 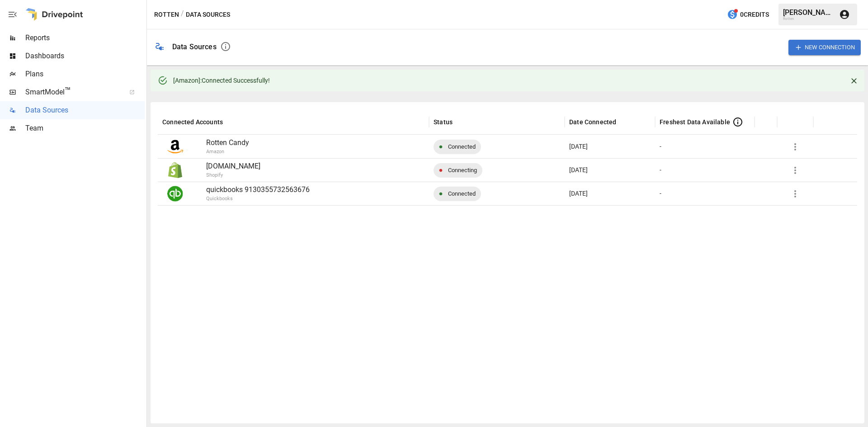 I want to click on p: Quickbooks, so click(x=339, y=199).